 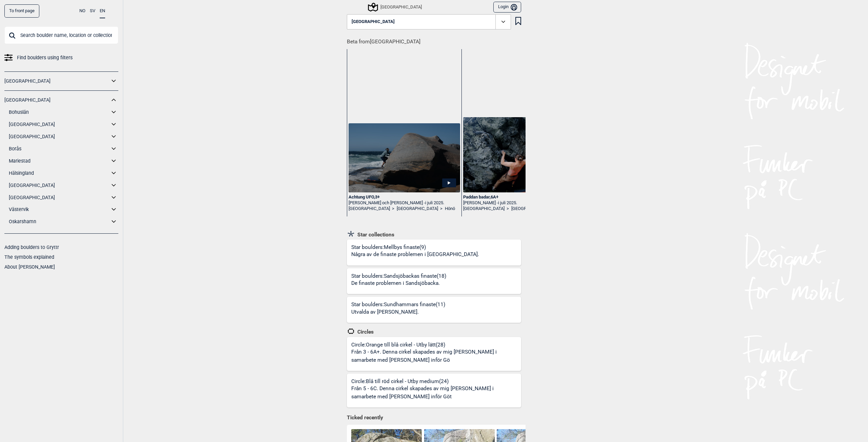 I want to click on div: Achtung UFO , 3+, so click(x=404, y=198).